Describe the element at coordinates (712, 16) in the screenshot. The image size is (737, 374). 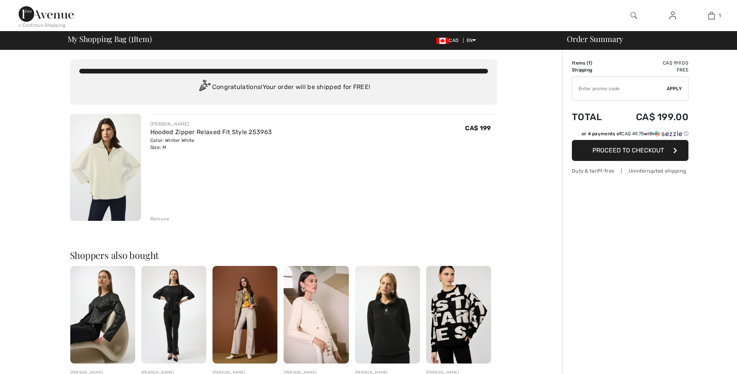
I see `img: My Bag` at that location.